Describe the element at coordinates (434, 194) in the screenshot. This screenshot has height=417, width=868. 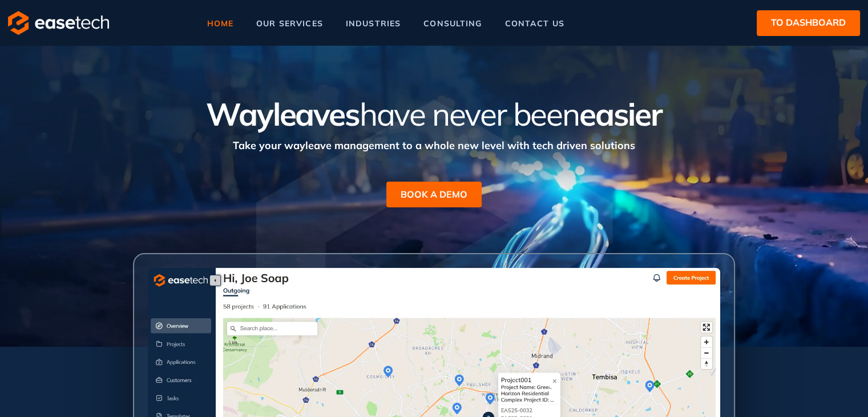
I see `button: BOOK A DEMO` at that location.